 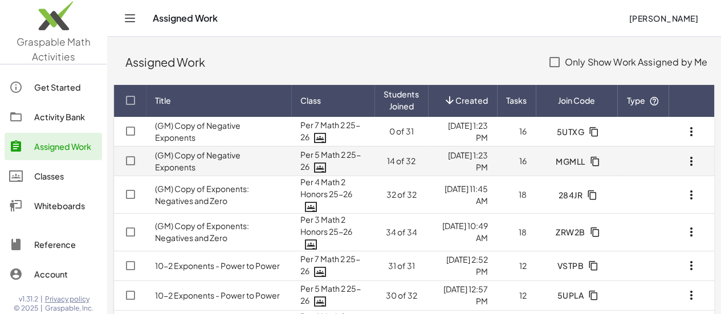 What do you see at coordinates (576, 100) in the screenshot?
I see `span: Join Code` at bounding box center [576, 100].